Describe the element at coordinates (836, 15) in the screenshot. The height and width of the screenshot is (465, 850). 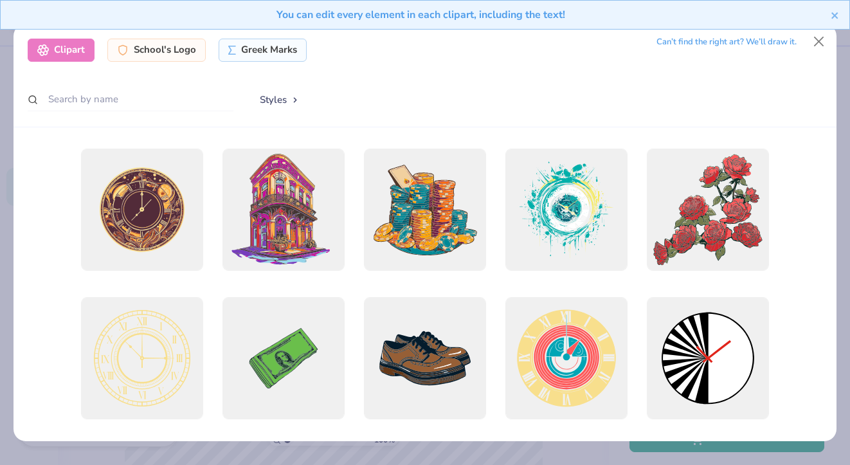
I see `button: close` at that location.